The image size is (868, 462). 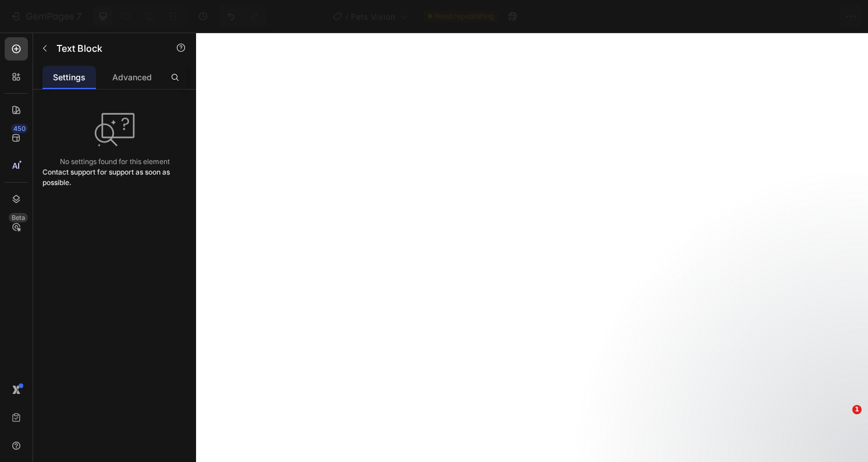 I want to click on p: Settings, so click(x=69, y=77).